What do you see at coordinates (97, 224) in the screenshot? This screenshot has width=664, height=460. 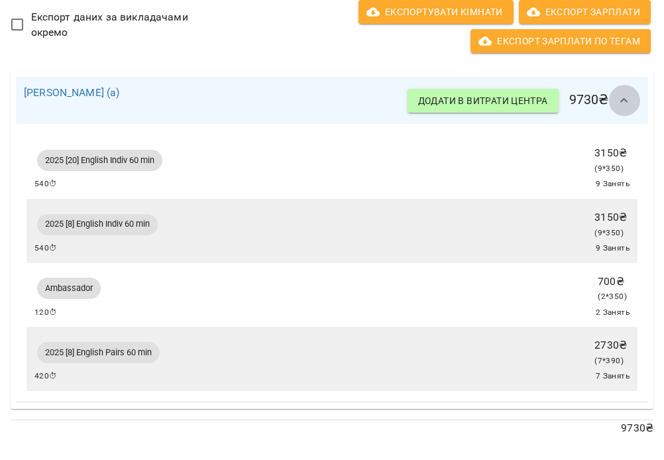 I see `span: 2025 [8] English Indiv 60 min` at bounding box center [97, 224].